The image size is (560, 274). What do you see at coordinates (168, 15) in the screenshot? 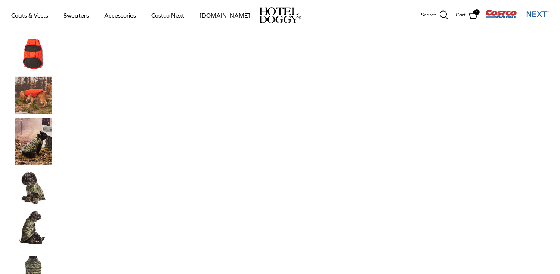
I see `a: Costco Next` at bounding box center [168, 15].